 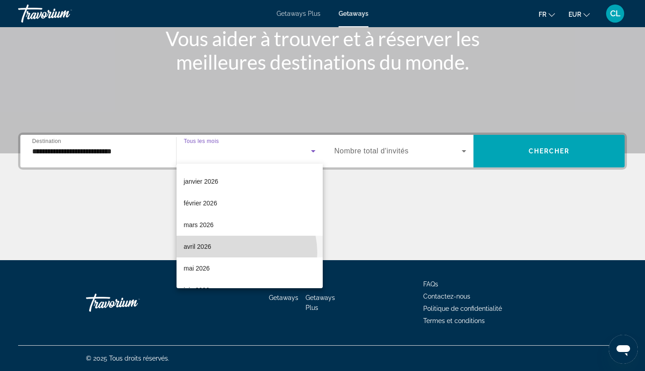 What do you see at coordinates (196, 290) in the screenshot?
I see `span: juin 2026` at bounding box center [196, 290].